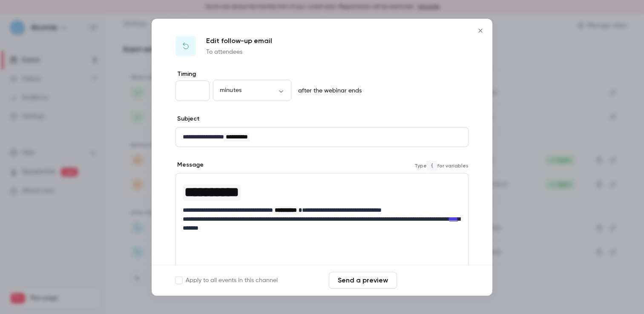  I want to click on label: Subject, so click(188, 119).